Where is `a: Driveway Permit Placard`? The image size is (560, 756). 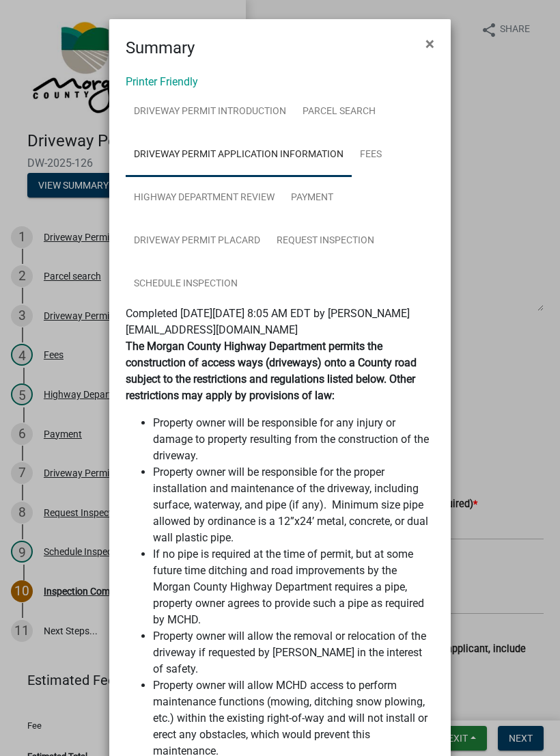 a: Driveway Permit Placard is located at coordinates (197, 241).